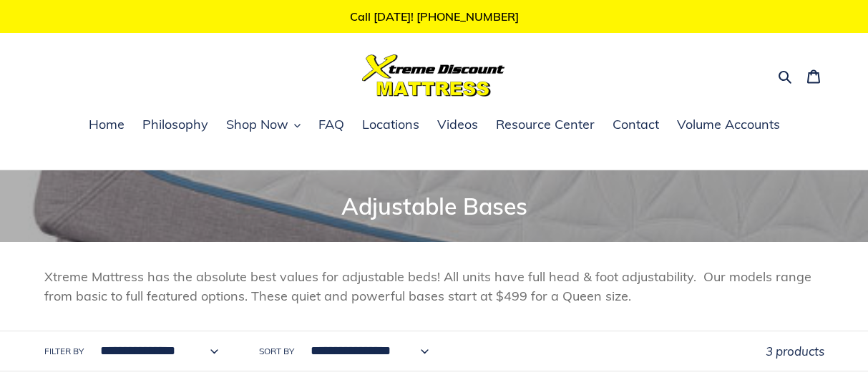  Describe the element at coordinates (391, 126) in the screenshot. I see `a: Locations` at that location.